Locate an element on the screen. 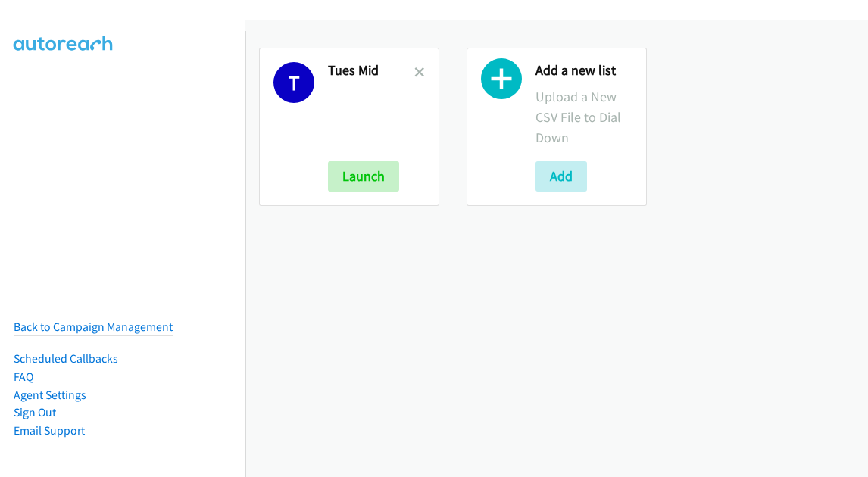 Image resolution: width=868 pixels, height=477 pixels. a: Agent Settings is located at coordinates (50, 395).